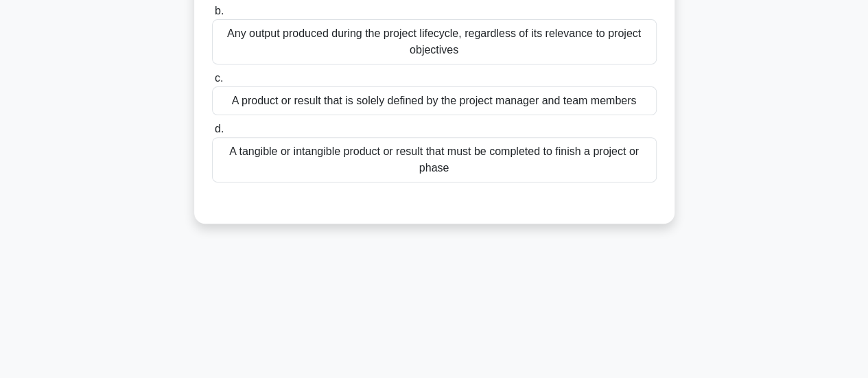 This screenshot has width=868, height=378. I want to click on div: A tangible or intangible product or result that must be completed to finish a project or phase, so click(434, 160).